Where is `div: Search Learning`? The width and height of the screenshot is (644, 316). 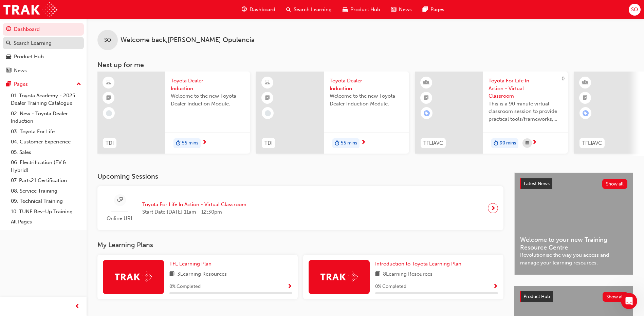 div: Search Learning is located at coordinates (33, 43).